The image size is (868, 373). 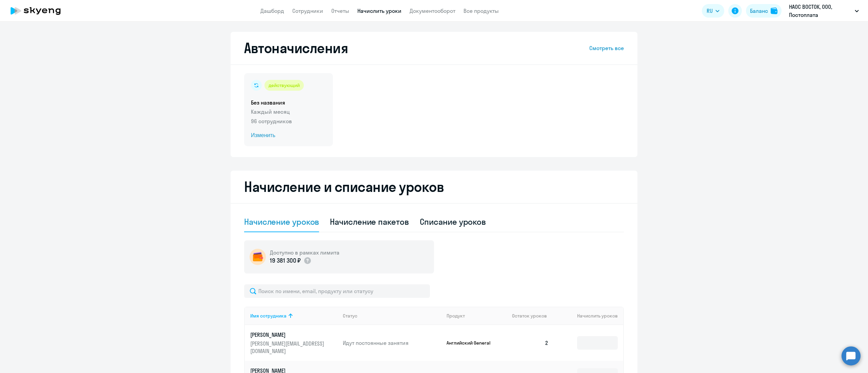 I want to click on button: НАОС ВОСТОК, ООО, Постоплата, so click(x=823, y=11).